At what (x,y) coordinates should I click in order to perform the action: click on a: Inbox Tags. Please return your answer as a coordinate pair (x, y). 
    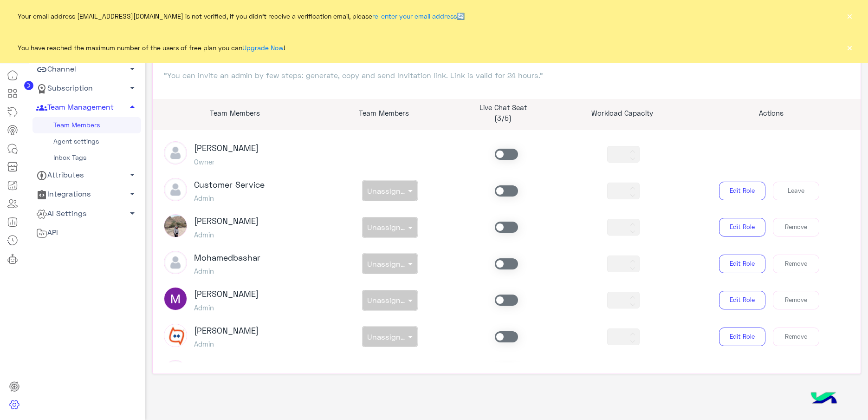
    Looking at the image, I should click on (87, 158).